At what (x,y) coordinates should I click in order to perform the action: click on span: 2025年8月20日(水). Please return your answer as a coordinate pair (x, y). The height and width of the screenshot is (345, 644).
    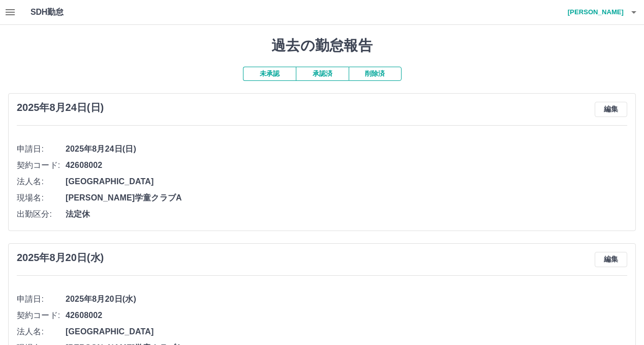
    Looking at the image, I should click on (346, 299).